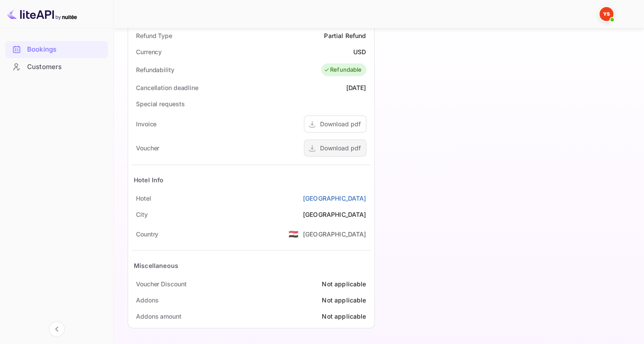 The height and width of the screenshot is (344, 644). I want to click on div: Hotel, so click(144, 198).